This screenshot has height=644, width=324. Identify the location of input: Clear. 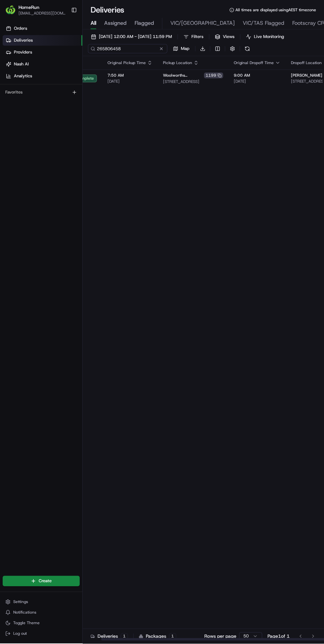
(63, 46).